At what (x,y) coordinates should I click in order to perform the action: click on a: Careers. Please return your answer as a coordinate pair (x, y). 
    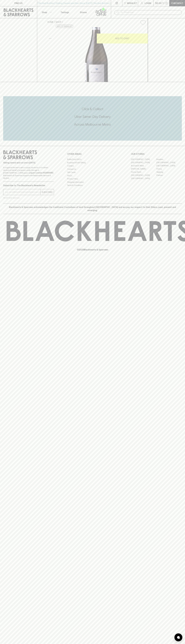
    Looking at the image, I should click on (92, 166).